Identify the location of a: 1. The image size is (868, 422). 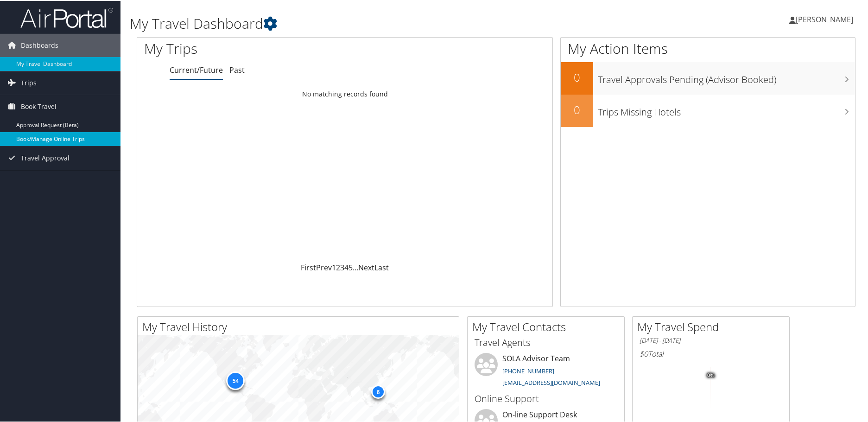
(334, 267).